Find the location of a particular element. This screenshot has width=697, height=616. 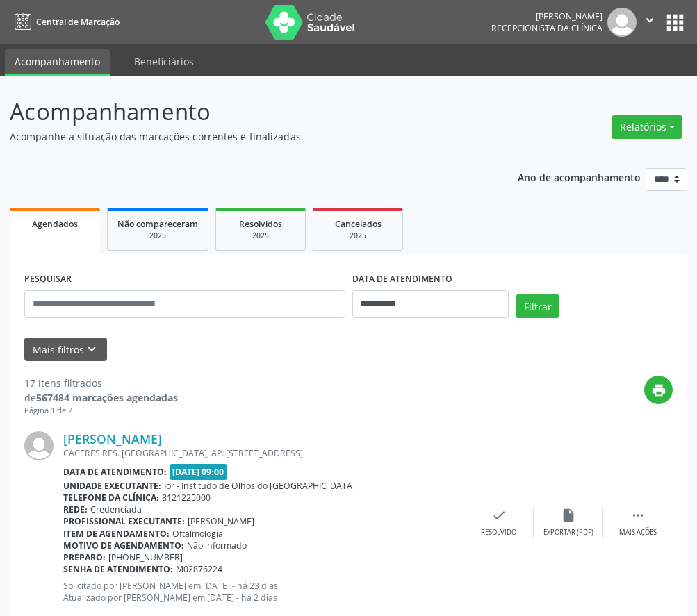

div: Exportar (PDF) is located at coordinates (568, 533).